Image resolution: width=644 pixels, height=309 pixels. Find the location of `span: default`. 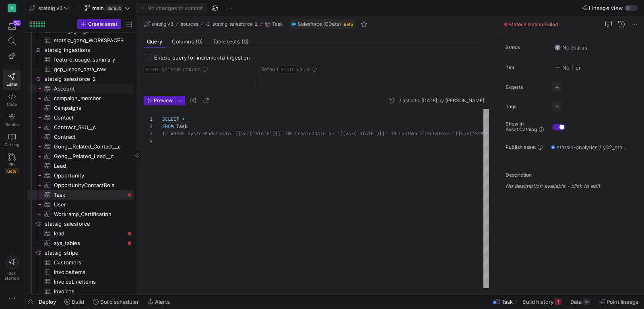

span: default is located at coordinates (114, 8).